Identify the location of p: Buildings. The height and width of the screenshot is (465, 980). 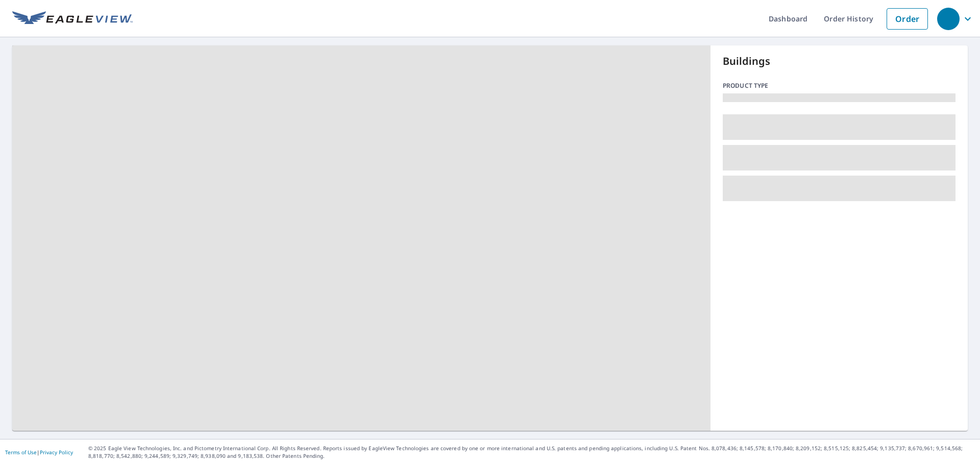
(839, 61).